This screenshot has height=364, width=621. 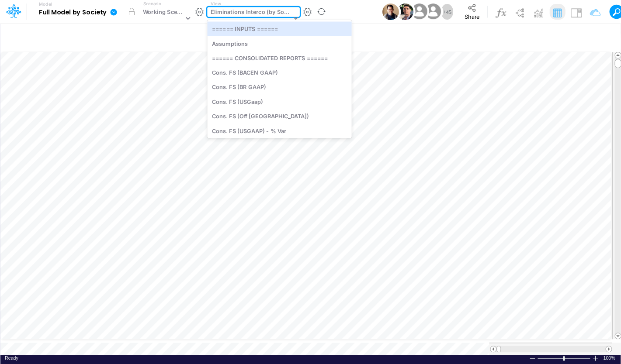 I want to click on div: ====== INPUTS ======, so click(x=280, y=28).